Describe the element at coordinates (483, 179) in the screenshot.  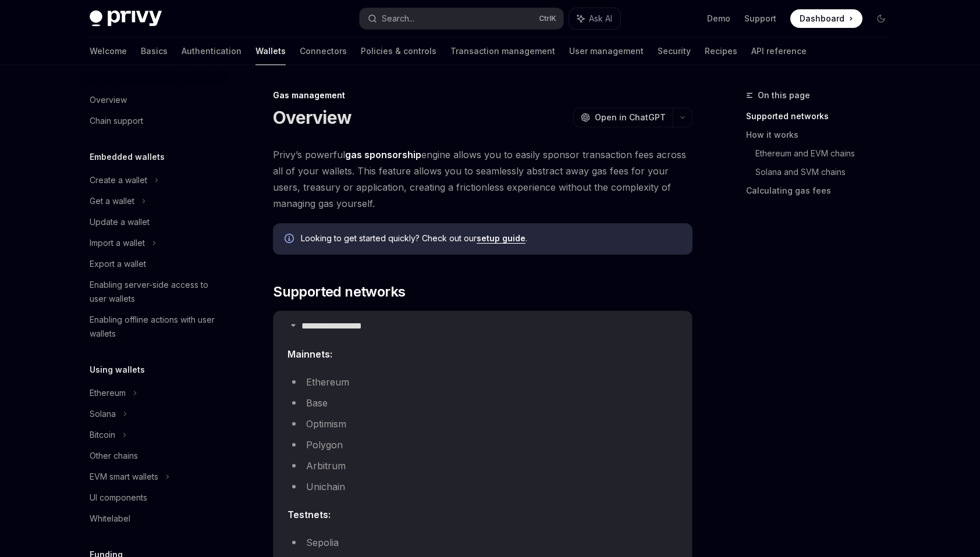
I see `span: Privy’s powerful engine allows you to easily sponsor transaction fees across all of your wallets....` at that location.